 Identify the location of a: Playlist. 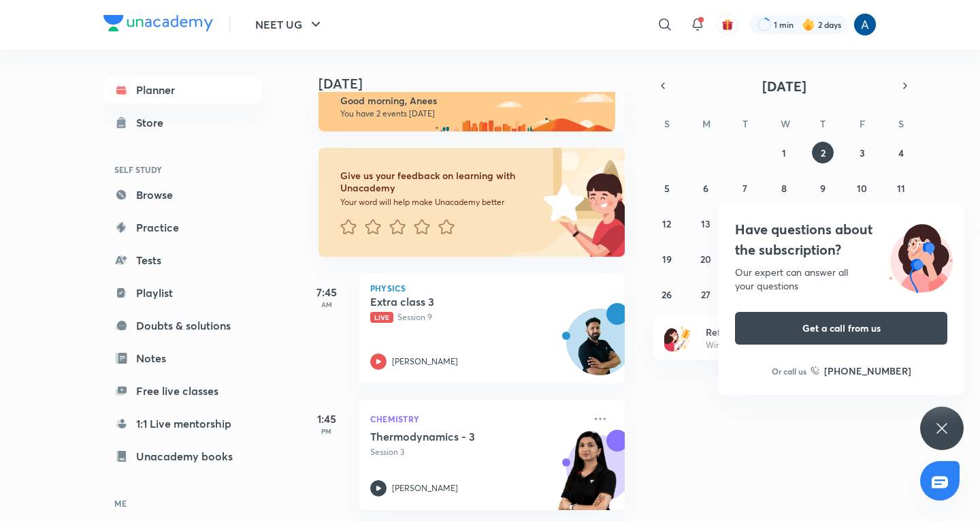
(182, 293).